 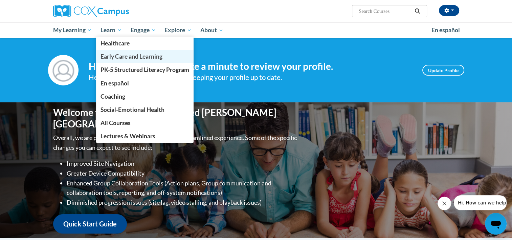 I want to click on span: Healthcare, so click(x=115, y=43).